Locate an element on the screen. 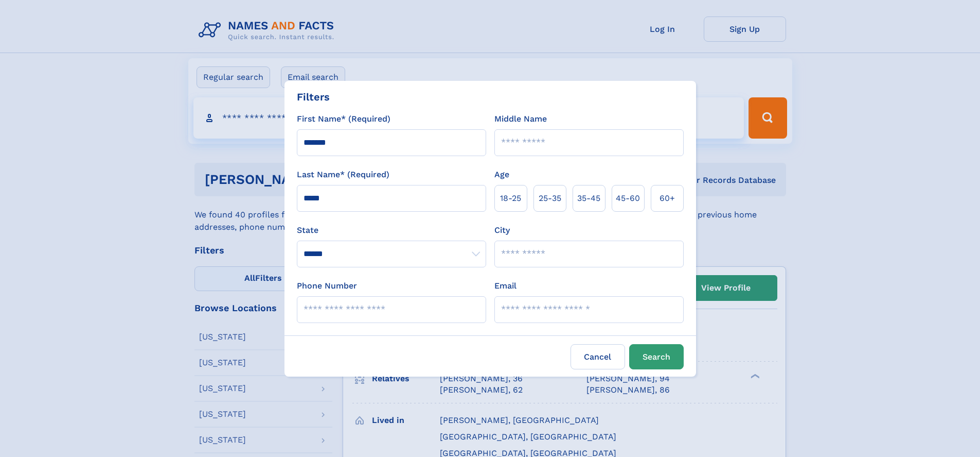 The height and width of the screenshot is (457, 980). span: 45‑60 is located at coordinates (628, 199).